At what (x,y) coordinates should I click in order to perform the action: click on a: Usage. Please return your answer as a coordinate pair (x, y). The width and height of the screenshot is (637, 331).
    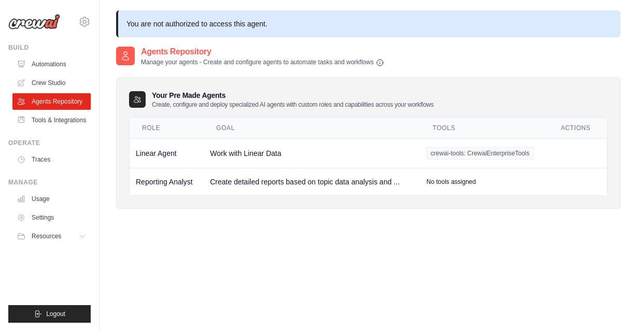
    Looking at the image, I should click on (51, 199).